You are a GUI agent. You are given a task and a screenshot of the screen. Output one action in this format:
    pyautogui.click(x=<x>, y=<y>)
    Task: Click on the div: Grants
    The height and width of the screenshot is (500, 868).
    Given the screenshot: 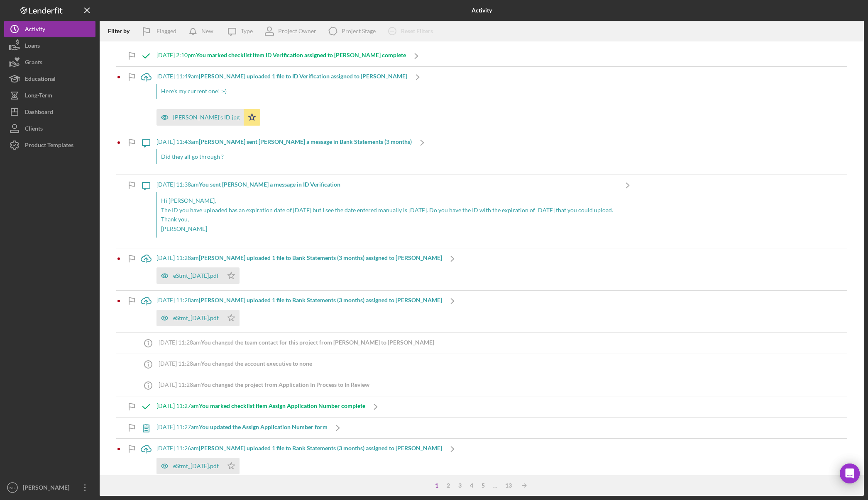 What is the action you would take?
    pyautogui.click(x=33, y=63)
    